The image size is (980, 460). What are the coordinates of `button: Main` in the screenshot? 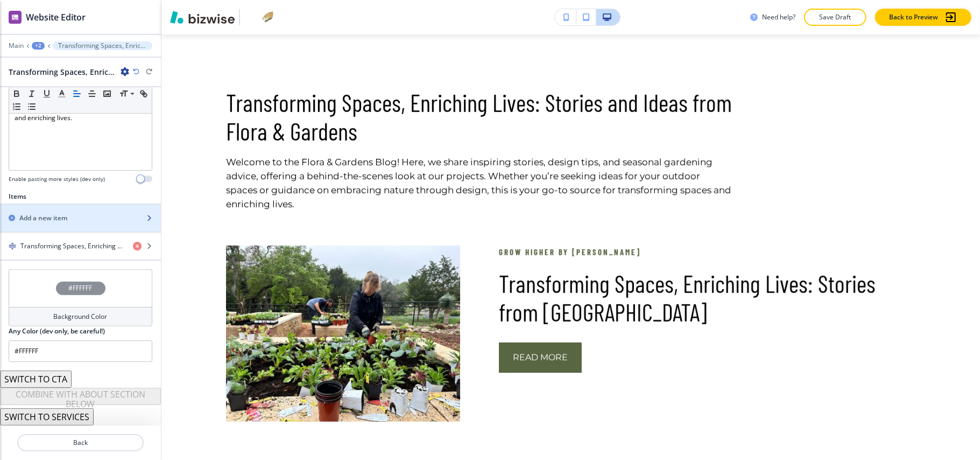 It's located at (16, 46).